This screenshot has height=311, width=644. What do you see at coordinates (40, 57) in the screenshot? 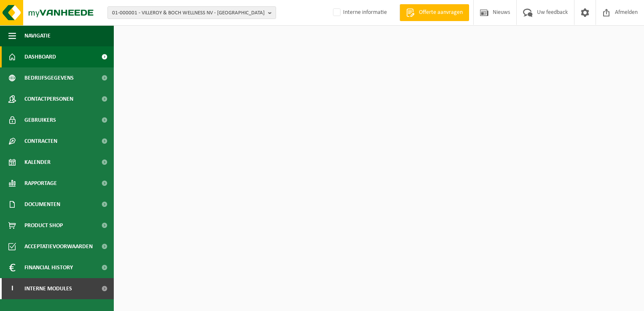
I see `span: Dashboard` at bounding box center [40, 57].